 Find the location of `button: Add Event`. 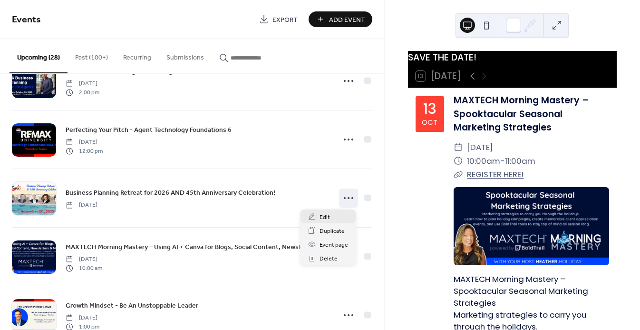

button: Add Event is located at coordinates (340, 19).